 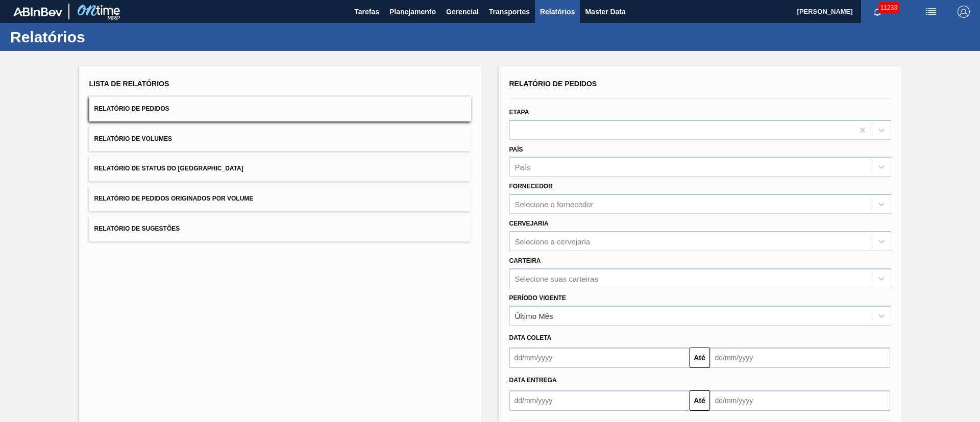 I want to click on label: Etapa, so click(x=519, y=112).